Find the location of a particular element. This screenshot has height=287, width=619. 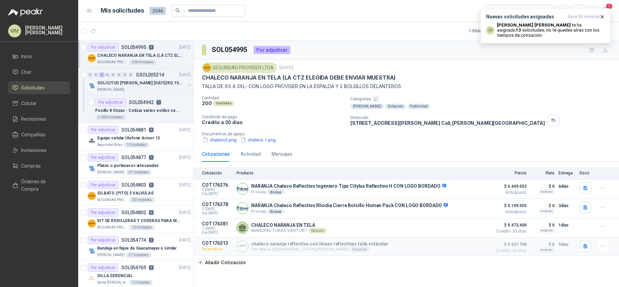

p: COT176381 is located at coordinates (217, 224).